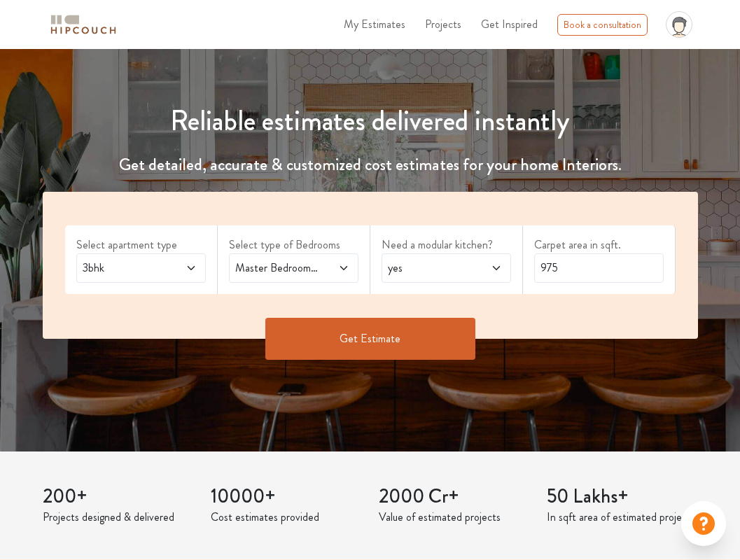 This screenshot has height=560, width=740. I want to click on span: 3bhk, so click(123, 268).